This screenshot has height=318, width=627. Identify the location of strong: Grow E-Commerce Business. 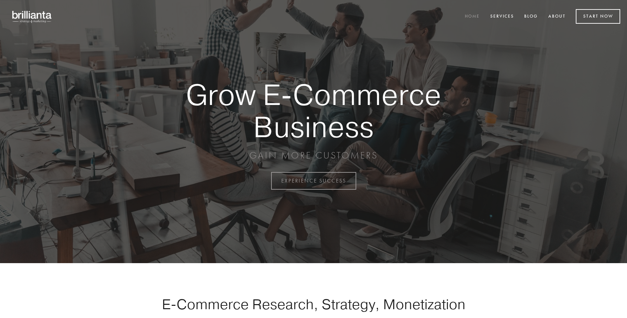
(313, 111).